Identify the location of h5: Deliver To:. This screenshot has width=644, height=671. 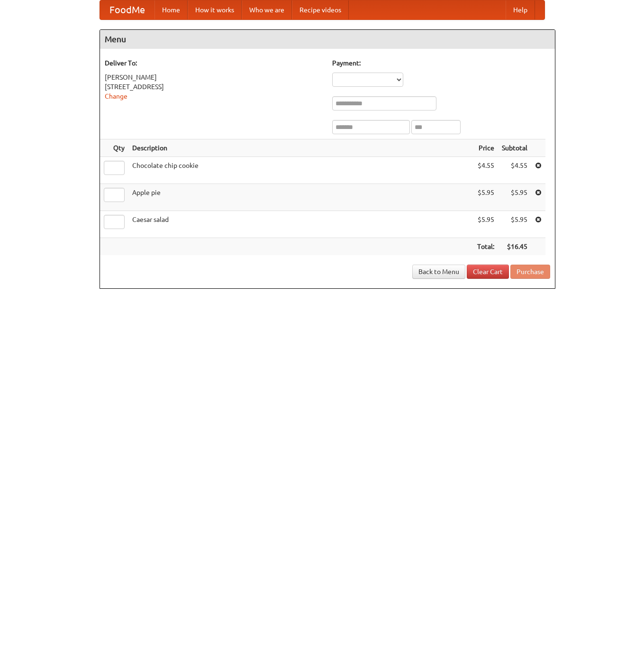
(213, 63).